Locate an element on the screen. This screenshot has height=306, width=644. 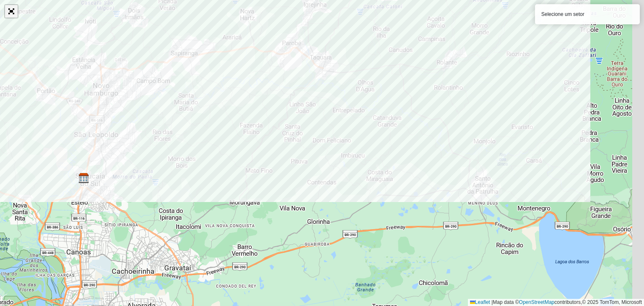
a: OpenStreetMap is located at coordinates (537, 302).